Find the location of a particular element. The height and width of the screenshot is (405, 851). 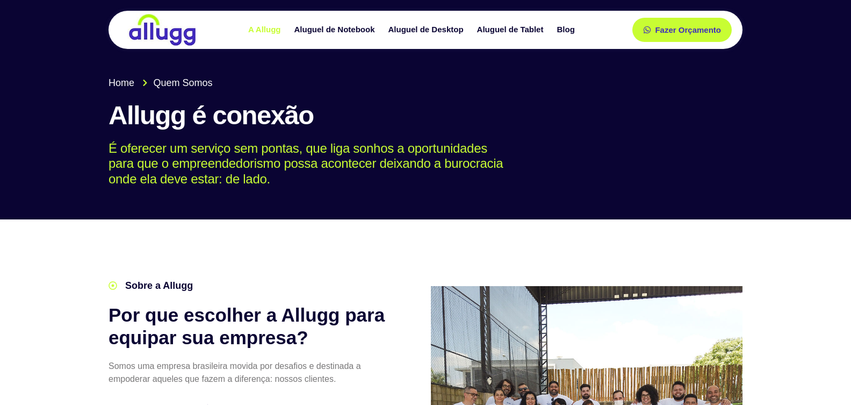

a: A Allugg is located at coordinates (266, 30).